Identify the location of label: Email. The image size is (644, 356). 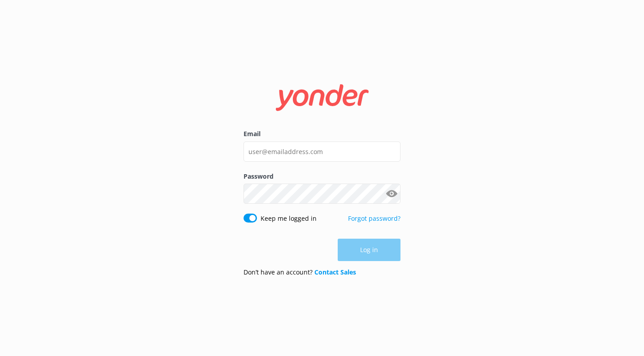
(322, 134).